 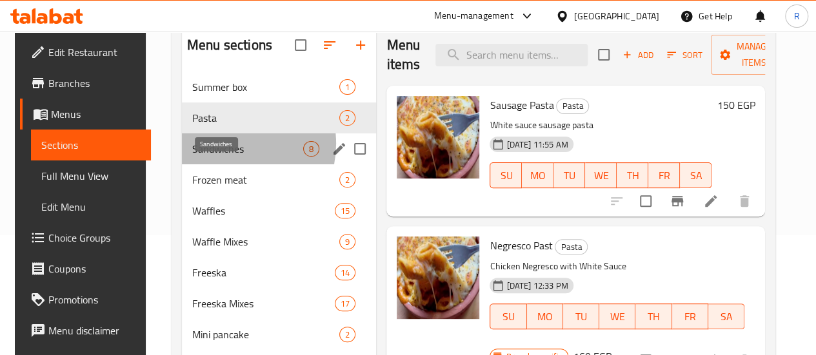 What do you see at coordinates (726, 317) in the screenshot?
I see `button: SA` at bounding box center [726, 317].